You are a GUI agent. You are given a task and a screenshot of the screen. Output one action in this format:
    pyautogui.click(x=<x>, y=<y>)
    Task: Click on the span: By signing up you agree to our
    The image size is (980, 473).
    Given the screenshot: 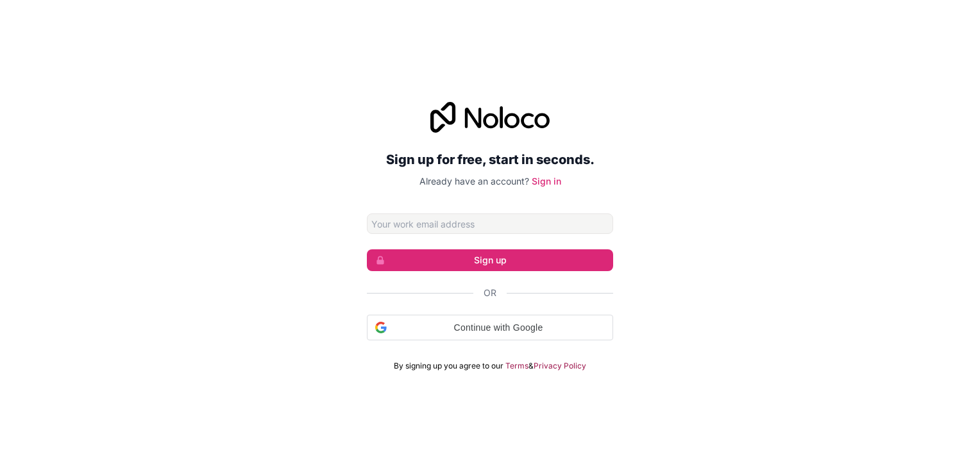 What is the action you would take?
    pyautogui.click(x=448, y=366)
    